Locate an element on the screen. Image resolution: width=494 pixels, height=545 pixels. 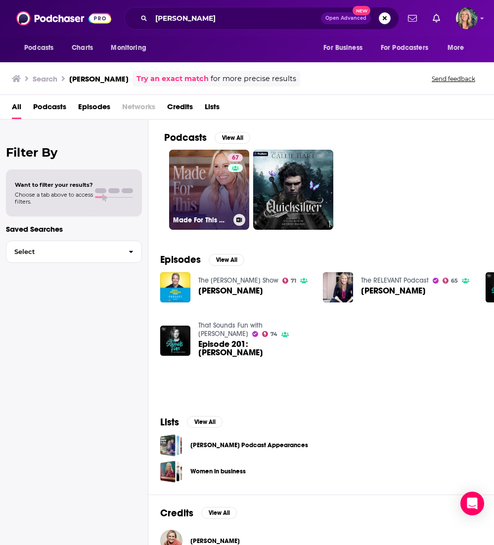
span: Open Advanced is located at coordinates (345, 18).